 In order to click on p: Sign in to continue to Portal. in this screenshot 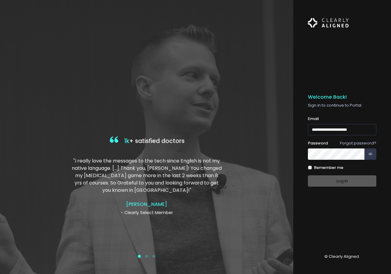, I will do `click(342, 105)`.